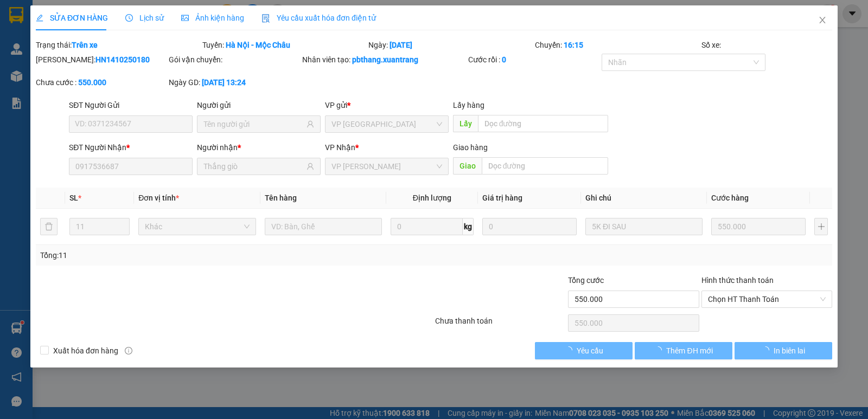 This screenshot has height=419, width=868. I want to click on button: Yêu cầu, so click(584, 351).